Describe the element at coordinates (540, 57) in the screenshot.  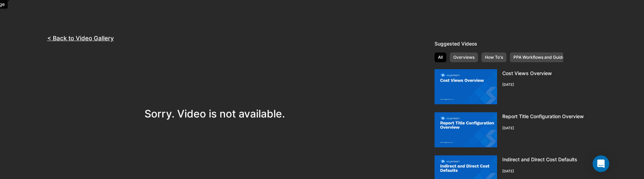
I see `li: PPA Workflows and Guides` at that location.